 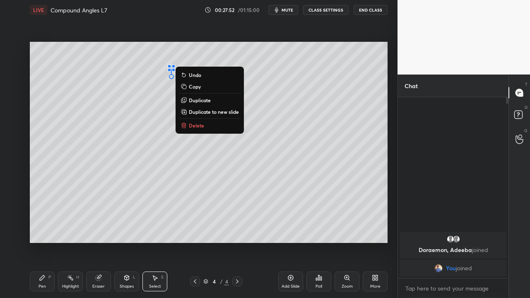 What do you see at coordinates (195, 87) in the screenshot?
I see `p: Copy` at bounding box center [195, 87].